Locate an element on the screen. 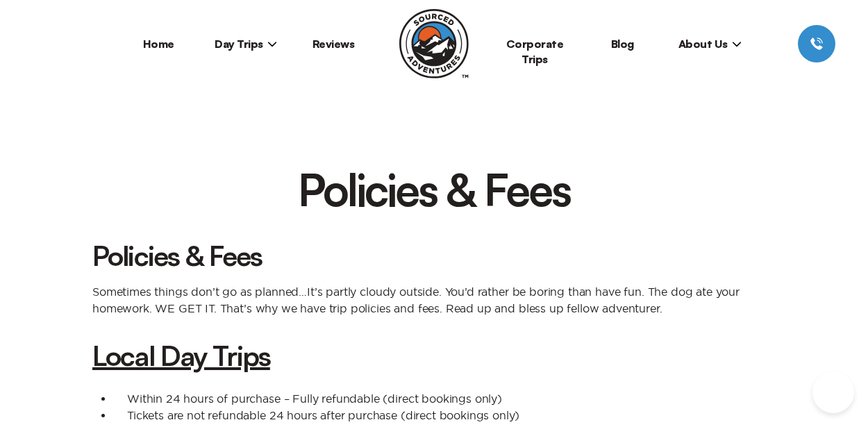 The width and height of the screenshot is (868, 427). h1: Policies & Fees is located at coordinates (434, 189).